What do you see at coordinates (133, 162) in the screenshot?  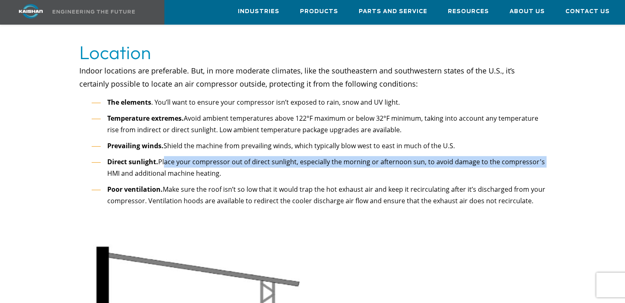 I see `strong: Direct sunlight.` at bounding box center [133, 162].